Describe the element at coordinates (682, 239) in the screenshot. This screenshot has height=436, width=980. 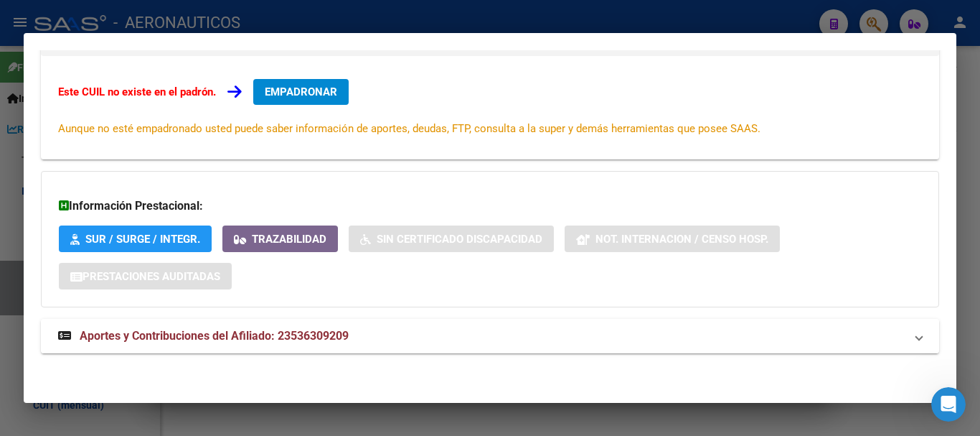
I see `span: Not. Internacion / Censo Hosp.` at that location.